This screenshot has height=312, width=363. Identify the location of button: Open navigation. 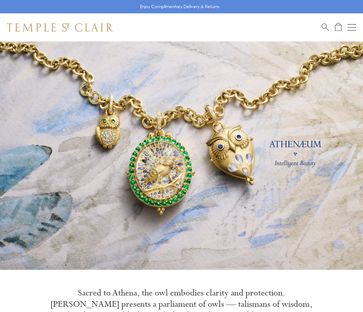
(352, 27).